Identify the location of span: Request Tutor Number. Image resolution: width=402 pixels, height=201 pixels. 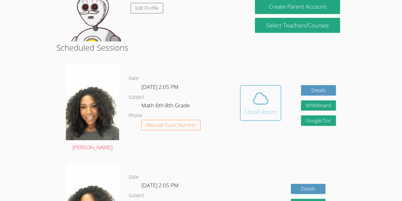
(171, 125).